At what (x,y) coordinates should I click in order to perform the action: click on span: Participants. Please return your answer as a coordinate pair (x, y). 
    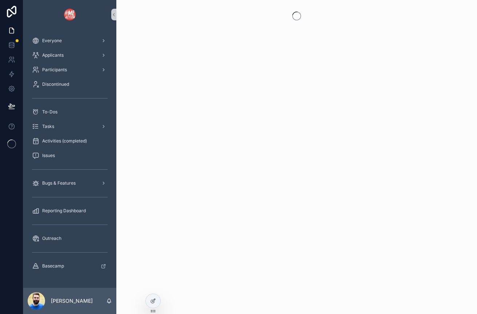
    Looking at the image, I should click on (55, 70).